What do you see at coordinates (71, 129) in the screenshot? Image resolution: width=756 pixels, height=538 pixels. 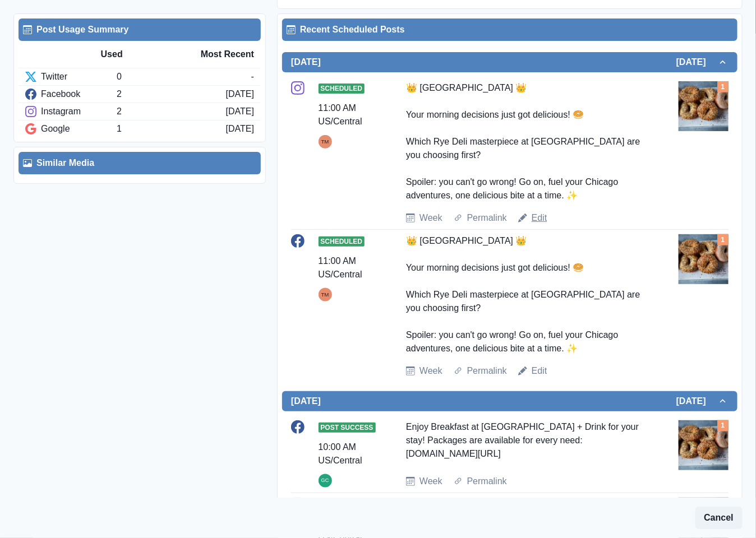 I see `div: Google` at bounding box center [71, 129].